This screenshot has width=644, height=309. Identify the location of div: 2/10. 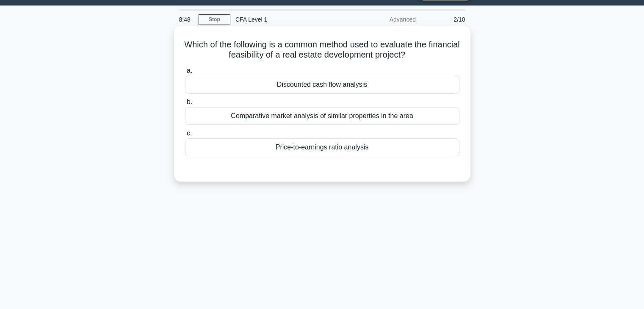
(446, 19).